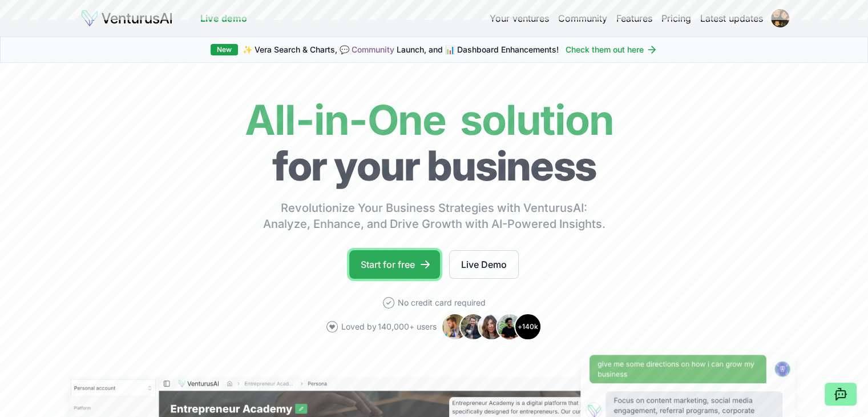 This screenshot has height=417, width=868. Describe the element at coordinates (373, 49) in the screenshot. I see `a: Community` at that location.